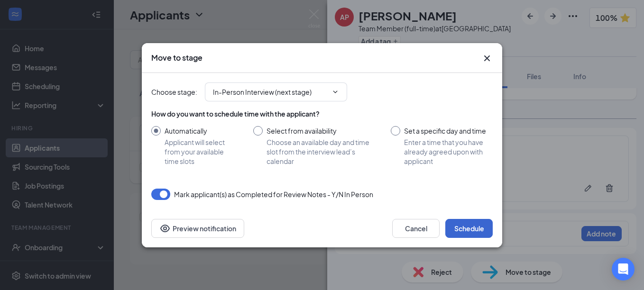 This screenshot has width=644, height=290. What do you see at coordinates (416, 228) in the screenshot?
I see `button: Cancel` at bounding box center [416, 228].